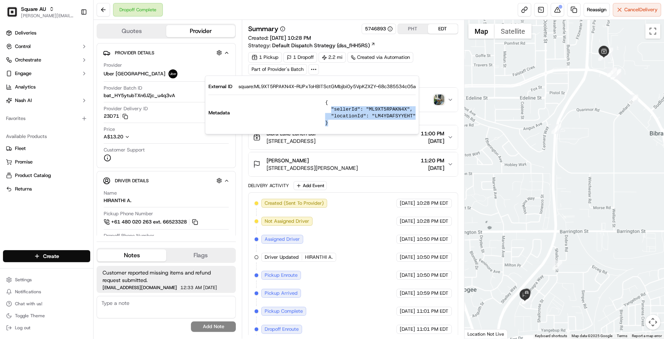  I want to click on div: Available Products, so click(46, 136).